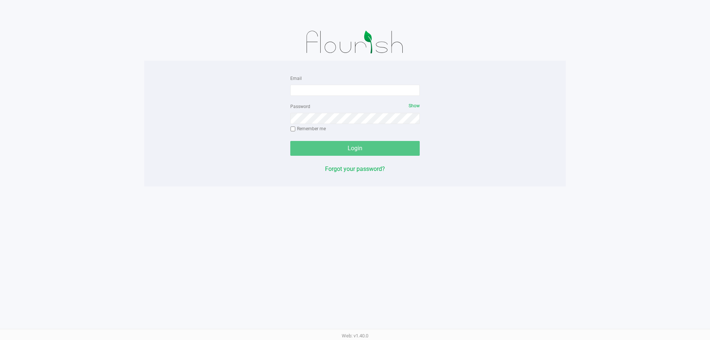 The height and width of the screenshot is (340, 710). What do you see at coordinates (308, 129) in the screenshot?
I see `label: Remember me` at bounding box center [308, 129].